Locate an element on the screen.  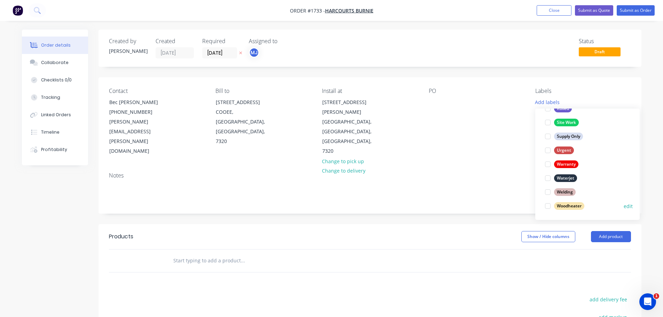
div: Timeline is located at coordinates (50, 132).